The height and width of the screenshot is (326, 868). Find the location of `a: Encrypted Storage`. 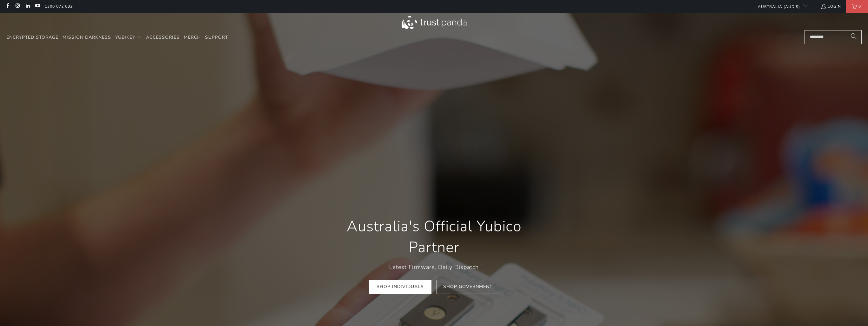

a: Encrypted Storage is located at coordinates (32, 37).